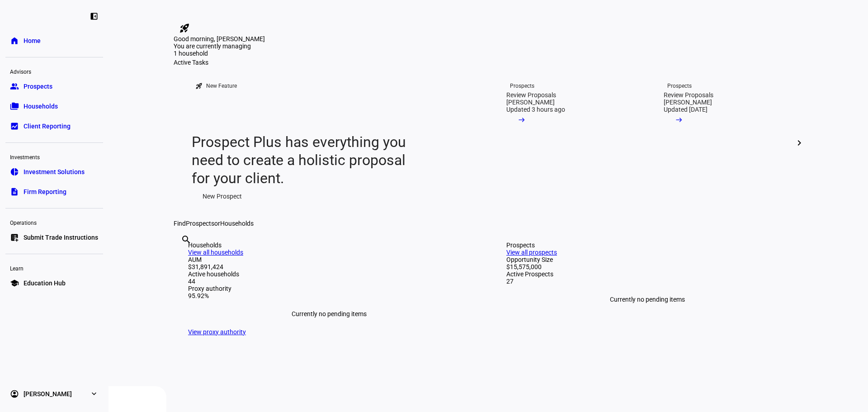  I want to click on eth-mat-symbol: description, so click(15, 192).